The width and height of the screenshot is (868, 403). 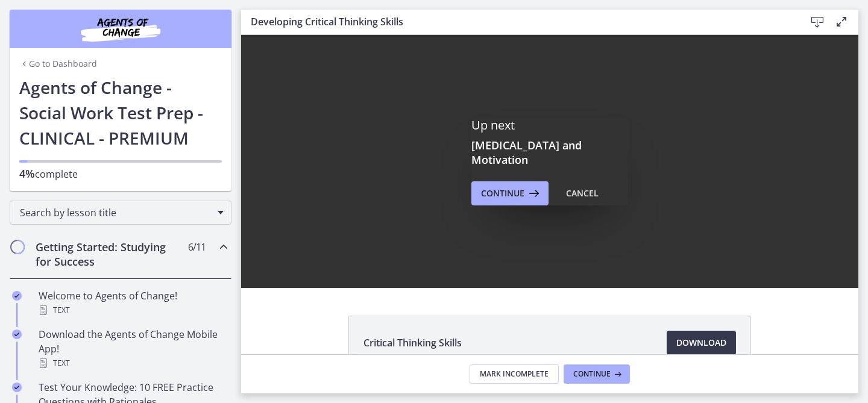 What do you see at coordinates (115, 213) in the screenshot?
I see `span: Search by lesson title` at bounding box center [115, 213].